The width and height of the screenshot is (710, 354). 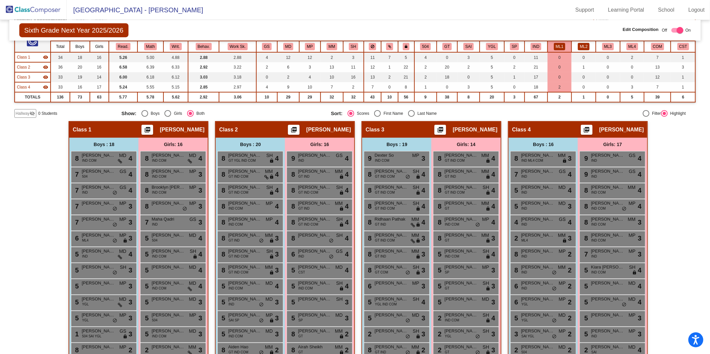 I want to click on div: Girls, so click(x=176, y=113).